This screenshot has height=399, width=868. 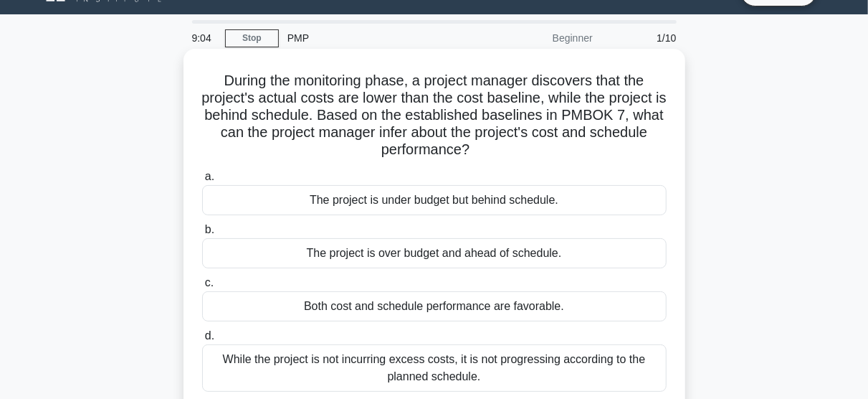 I want to click on div: 9:04, so click(x=204, y=38).